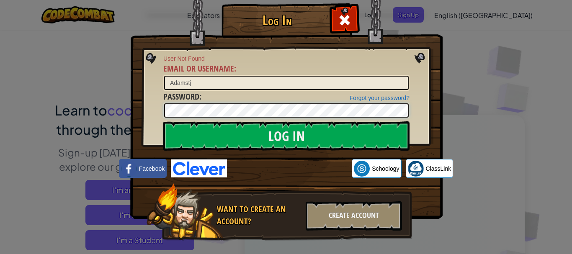 The image size is (572, 254). What do you see at coordinates (416, 169) in the screenshot?
I see `img: classlink-logo-small.png` at bounding box center [416, 169].